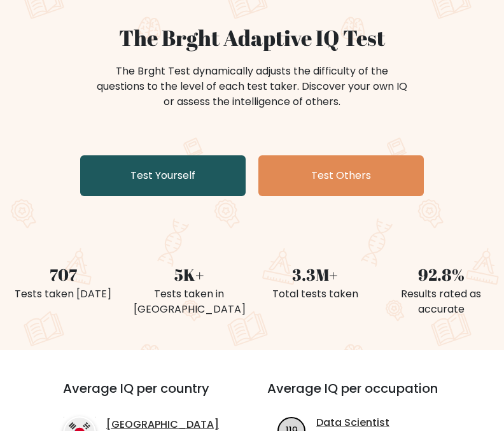 This screenshot has width=504, height=431. What do you see at coordinates (315, 294) in the screenshot?
I see `div: Total tests taken` at bounding box center [315, 294].